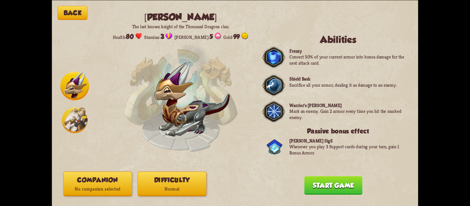 This screenshot has width=470, height=206. I want to click on p: No companion selected, so click(98, 189).